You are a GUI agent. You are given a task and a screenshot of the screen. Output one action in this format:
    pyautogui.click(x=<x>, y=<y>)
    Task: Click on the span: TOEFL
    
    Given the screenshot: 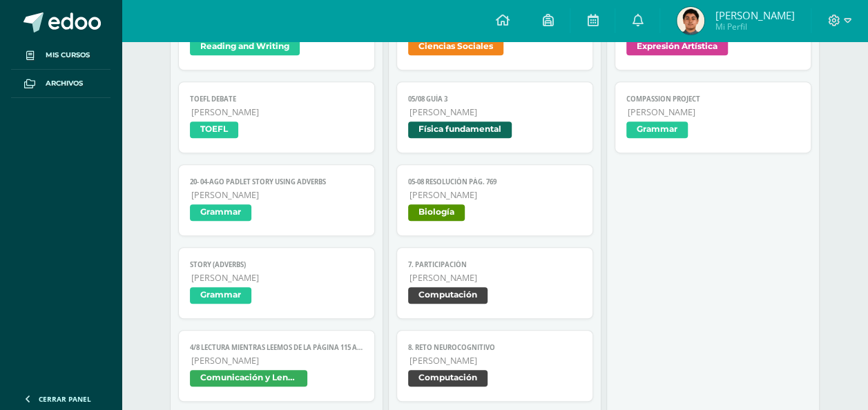 What is the action you would take?
    pyautogui.click(x=214, y=130)
    